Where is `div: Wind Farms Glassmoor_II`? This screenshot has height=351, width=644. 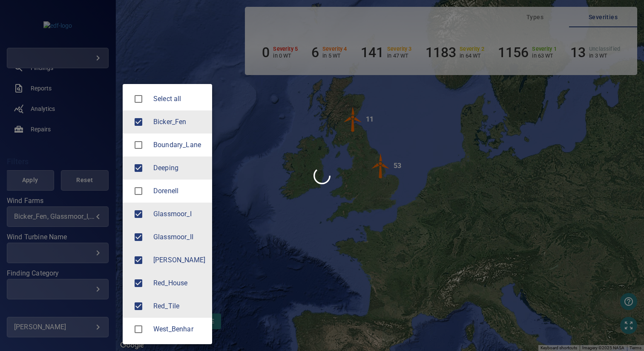 div: Wind Farms Glassmoor_II is located at coordinates (179, 237).